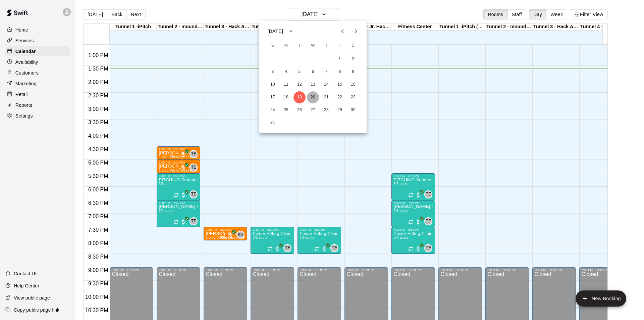 This screenshot has width=644, height=320. Describe the element at coordinates (273, 110) in the screenshot. I see `button: 24` at that location.